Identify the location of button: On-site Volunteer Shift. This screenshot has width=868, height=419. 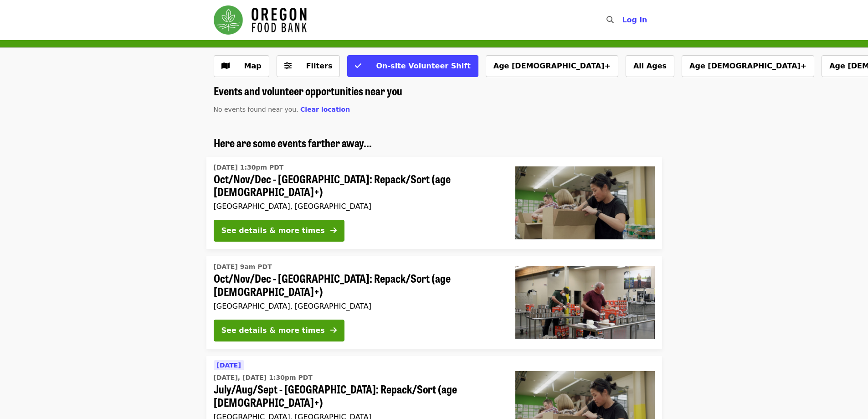
(412, 66).